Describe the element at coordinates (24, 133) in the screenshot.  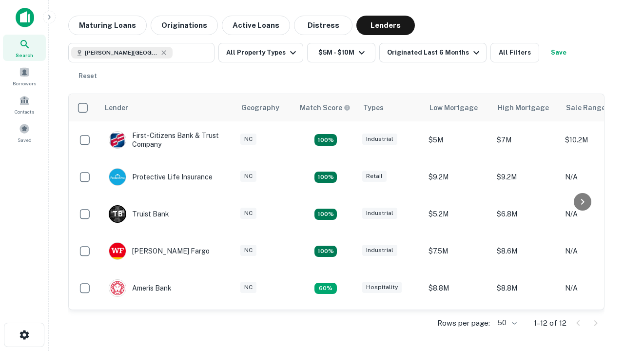
I see `div: Saved` at that location.